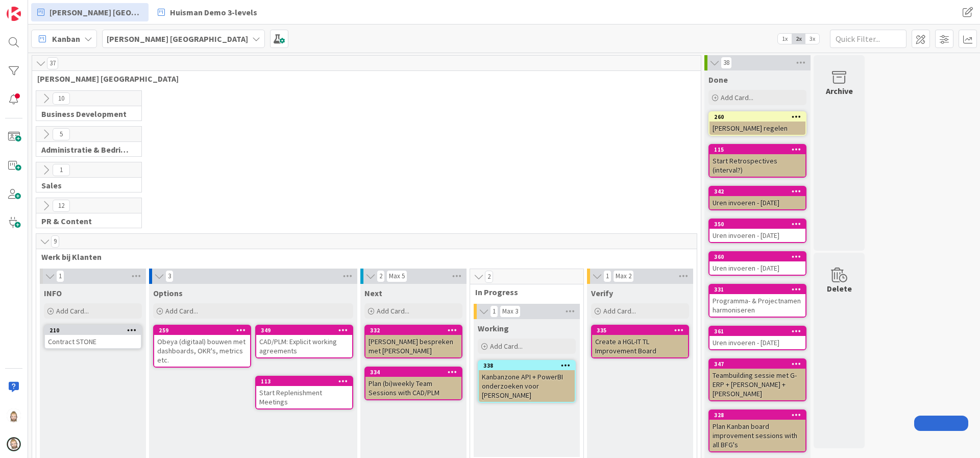 Image resolution: width=980 pixels, height=458 pixels. I want to click on span: 2x, so click(798, 39).